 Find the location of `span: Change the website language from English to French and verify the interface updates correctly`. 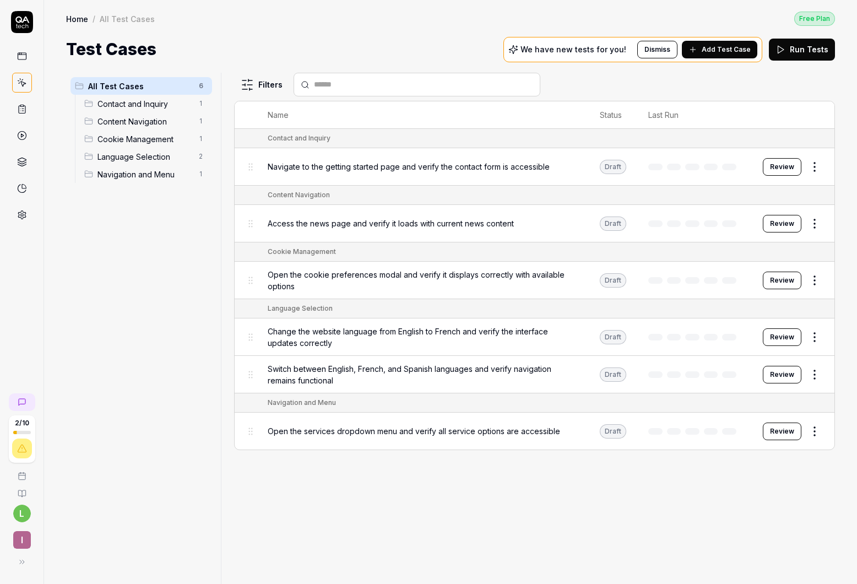

span: Change the website language from English to French and verify the interface updates correctly is located at coordinates (422, 337).